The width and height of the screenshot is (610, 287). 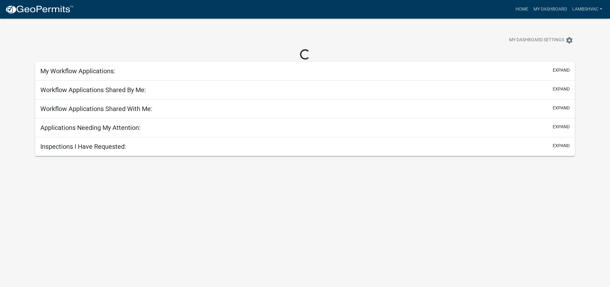 I want to click on i: settings, so click(x=569, y=40).